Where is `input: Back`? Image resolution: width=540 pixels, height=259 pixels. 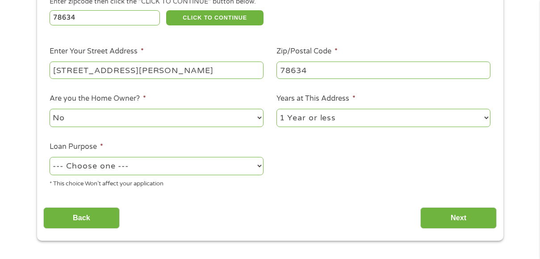 input: Back is located at coordinates (81, 218).